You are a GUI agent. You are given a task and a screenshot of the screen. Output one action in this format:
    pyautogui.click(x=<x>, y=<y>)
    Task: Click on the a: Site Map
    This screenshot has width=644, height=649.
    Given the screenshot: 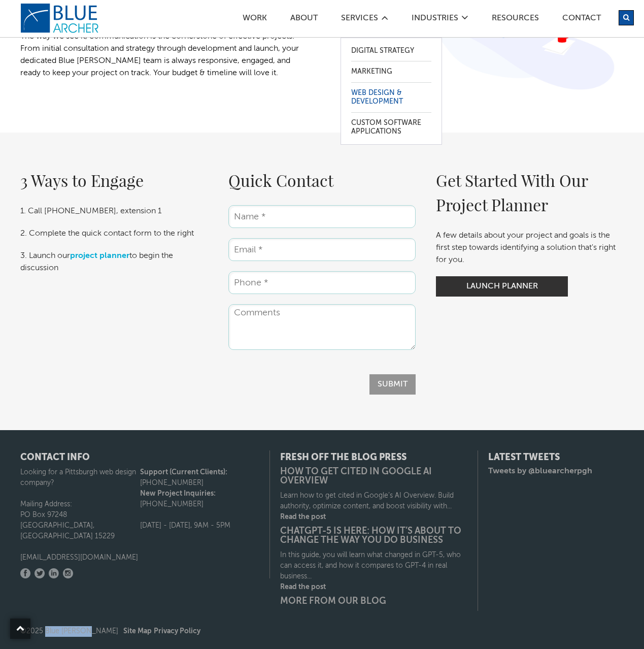 What is the action you would take?
    pyautogui.click(x=138, y=631)
    